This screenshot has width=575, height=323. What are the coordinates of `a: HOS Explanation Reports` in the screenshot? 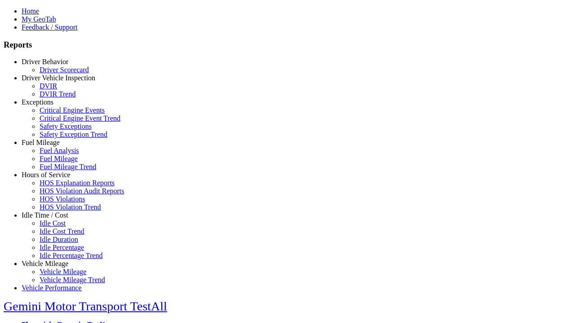 It's located at (77, 183).